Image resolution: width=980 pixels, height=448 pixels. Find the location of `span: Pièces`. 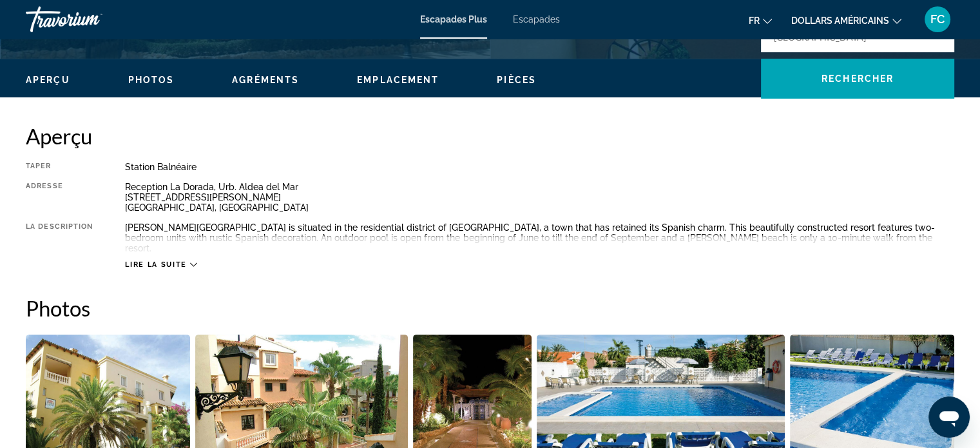

span: Pièces is located at coordinates (516, 80).